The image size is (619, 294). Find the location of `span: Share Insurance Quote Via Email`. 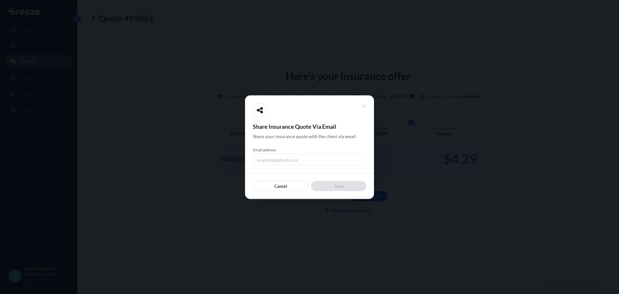

span: Share Insurance Quote Via Email is located at coordinates (310, 126).